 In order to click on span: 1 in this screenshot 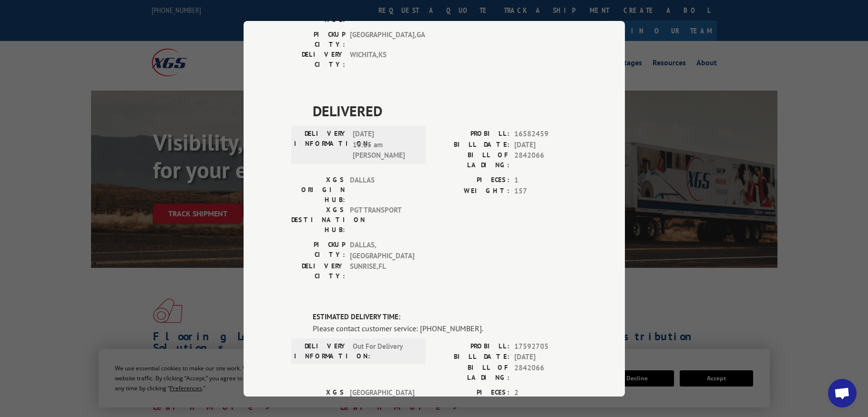, I will do `click(546, 180)`.